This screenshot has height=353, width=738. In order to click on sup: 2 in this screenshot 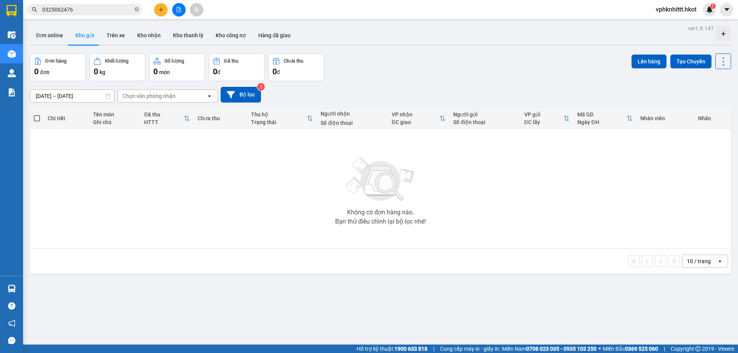, I will do `click(261, 87)`.